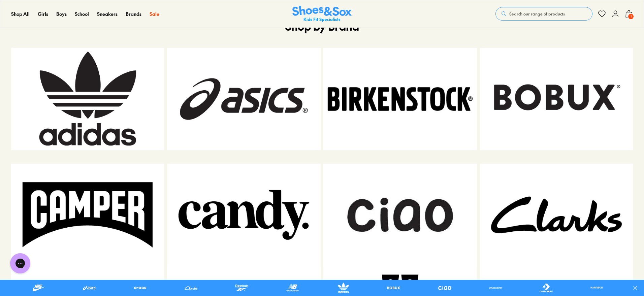  Describe the element at coordinates (134, 14) in the screenshot. I see `a: Brands` at that location.